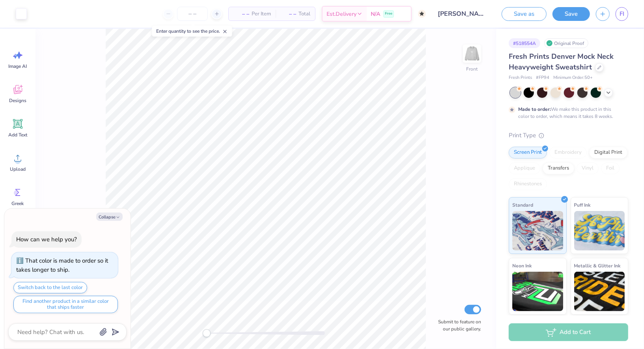 Image resolution: width=644 pixels, height=349 pixels. Describe the element at coordinates (543, 77) in the screenshot. I see `span: # FP94` at that location.